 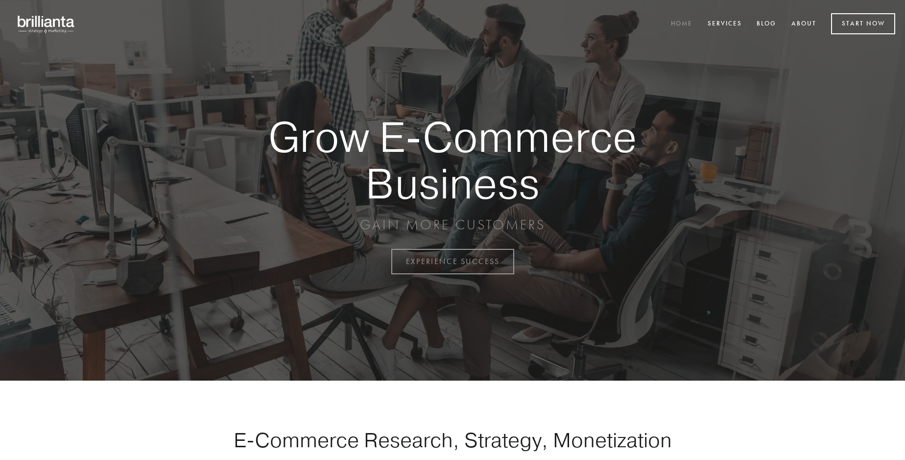 I want to click on p: GAIN MORE CUSTOMERS, so click(x=452, y=225).